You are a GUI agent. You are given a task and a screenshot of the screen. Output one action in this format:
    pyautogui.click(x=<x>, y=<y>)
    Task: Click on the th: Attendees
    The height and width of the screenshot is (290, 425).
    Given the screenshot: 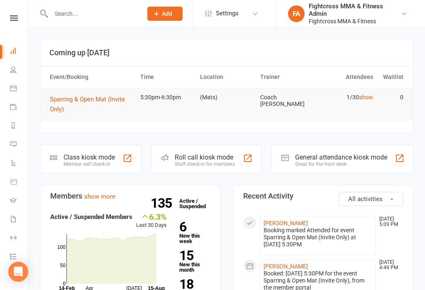 What is the action you would take?
    pyautogui.click(x=346, y=77)
    